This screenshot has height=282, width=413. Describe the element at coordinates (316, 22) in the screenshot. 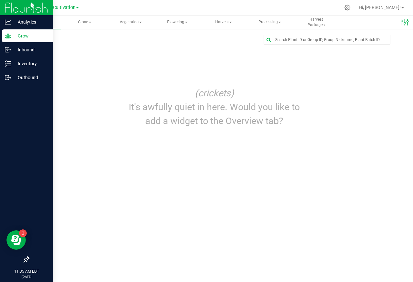

I see `span: Harvest Packages` at that location.